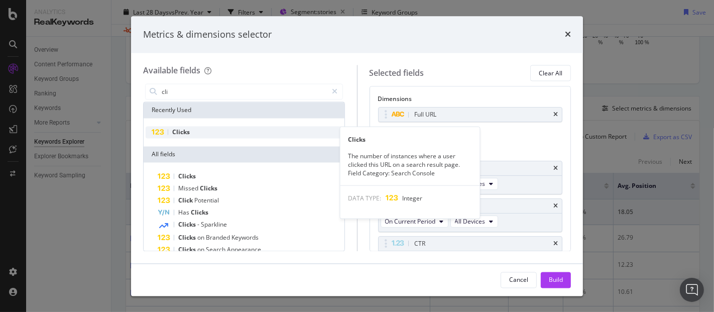 This screenshot has width=714, height=312. Describe the element at coordinates (471, 101) in the screenshot. I see `div: Dimensions` at that location.